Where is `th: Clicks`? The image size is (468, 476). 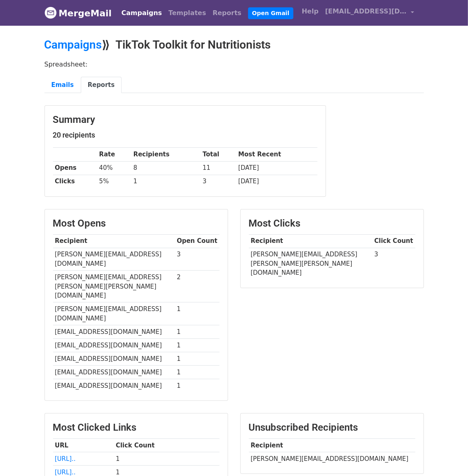
th: Clicks is located at coordinates (75, 181).